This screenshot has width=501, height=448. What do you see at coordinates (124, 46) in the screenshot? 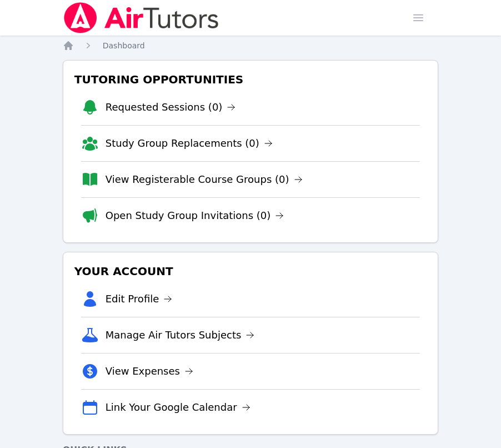
I see `span: Dashboard` at bounding box center [124, 46].